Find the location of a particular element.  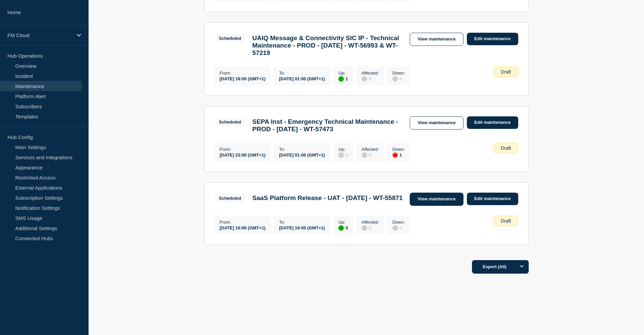

div: 5 is located at coordinates (343, 228).